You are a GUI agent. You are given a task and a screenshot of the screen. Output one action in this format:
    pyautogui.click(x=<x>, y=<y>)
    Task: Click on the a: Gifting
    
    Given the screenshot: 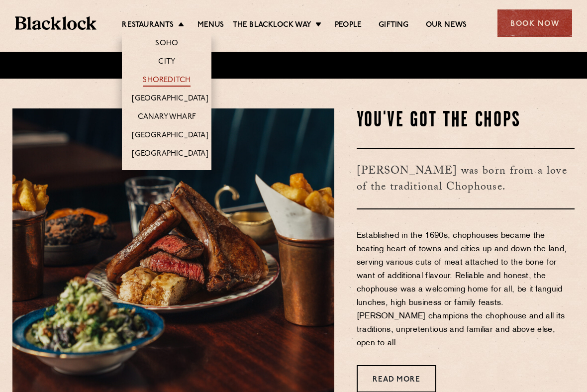 What is the action you would take?
    pyautogui.click(x=394, y=25)
    